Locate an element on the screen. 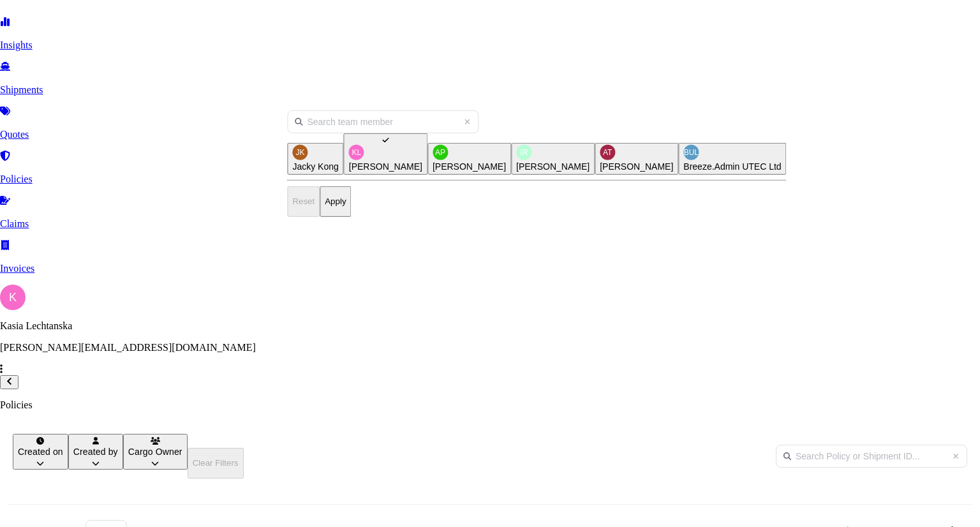 This screenshot has height=527, width=980. button: BULBreeze.Admin UTEC Ltd is located at coordinates (732, 158).